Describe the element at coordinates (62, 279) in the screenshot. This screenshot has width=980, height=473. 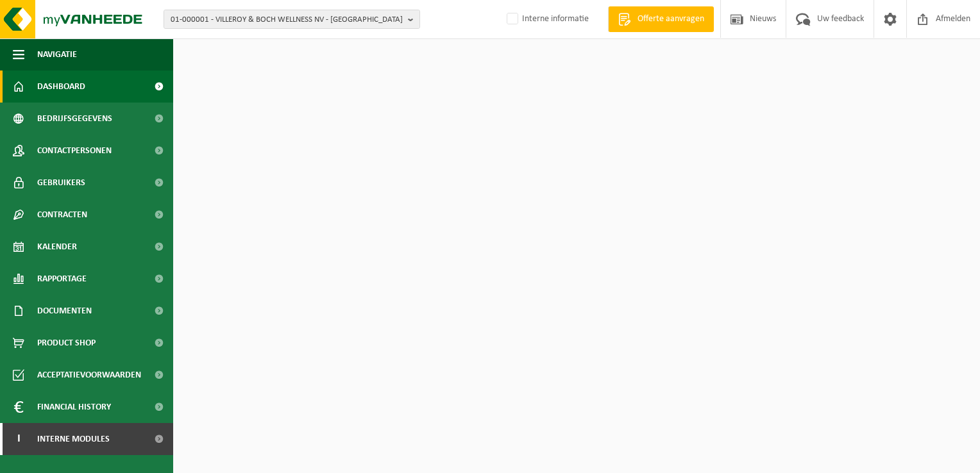
I see `span: Rapportage` at that location.